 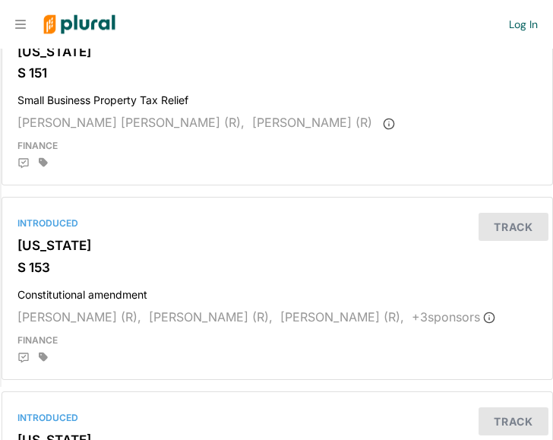 What do you see at coordinates (524, 24) in the screenshot?
I see `a: Log In` at bounding box center [524, 24].